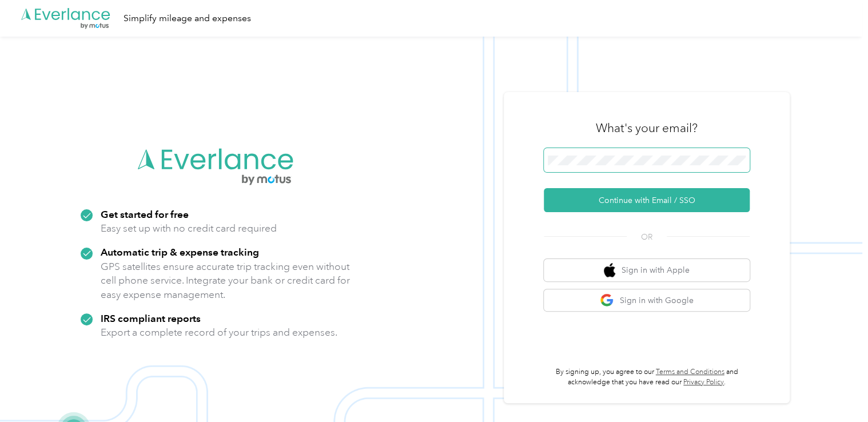 The height and width of the screenshot is (422, 868). Describe the element at coordinates (187, 18) in the screenshot. I see `div: Simplify mileage and expenses` at that location.